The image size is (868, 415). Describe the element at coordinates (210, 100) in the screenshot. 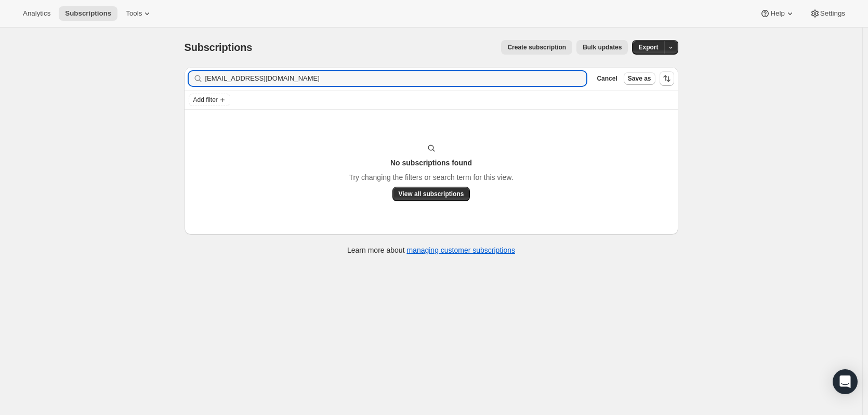

I see `button: Add filter` at that location.